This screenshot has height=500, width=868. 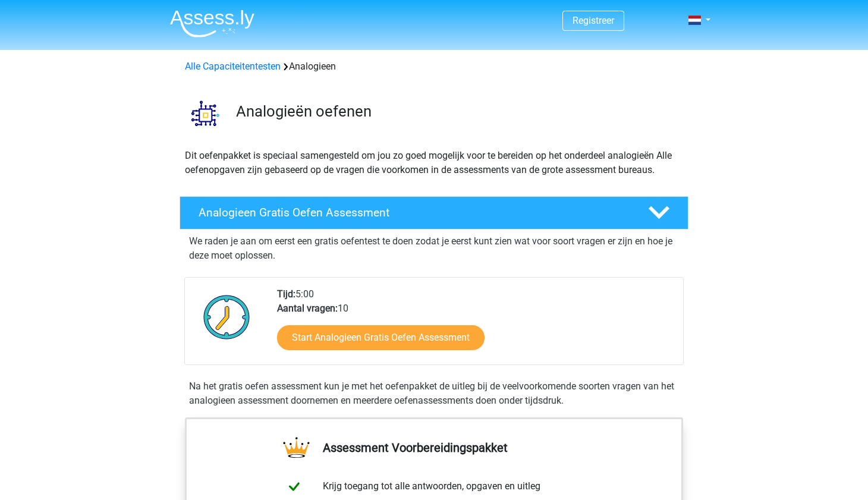 I want to click on div: 5:00 10, so click(x=475, y=326).